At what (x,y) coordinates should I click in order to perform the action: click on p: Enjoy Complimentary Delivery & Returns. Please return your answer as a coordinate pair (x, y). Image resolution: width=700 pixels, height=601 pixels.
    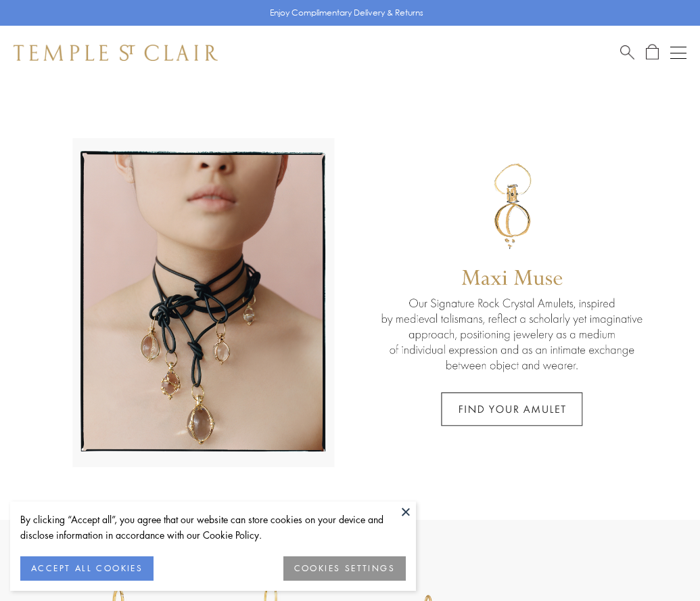
    Looking at the image, I should click on (346, 13).